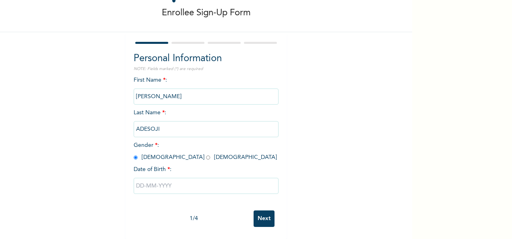 This screenshot has width=512, height=239. I want to click on div: 1 / 4, so click(194, 219).